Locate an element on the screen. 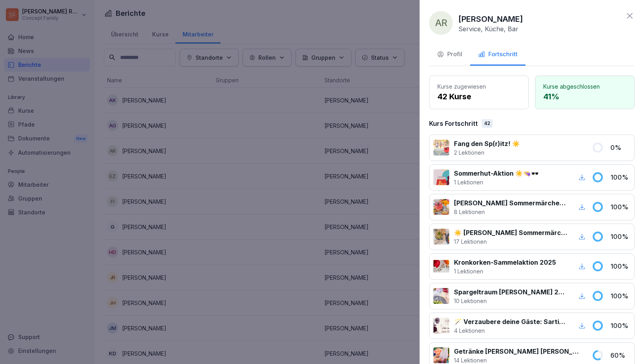 This screenshot has width=644, height=364. div: Fortschritt is located at coordinates (498, 54).